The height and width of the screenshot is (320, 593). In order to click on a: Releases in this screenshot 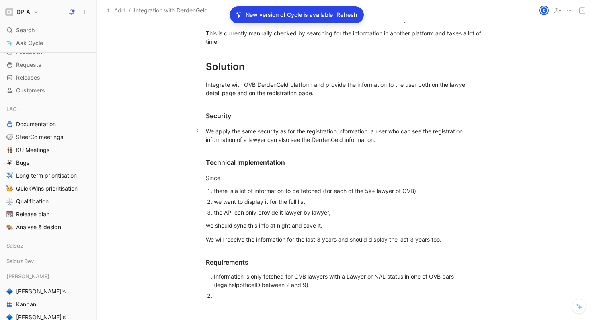, I will do `click(48, 78)`.